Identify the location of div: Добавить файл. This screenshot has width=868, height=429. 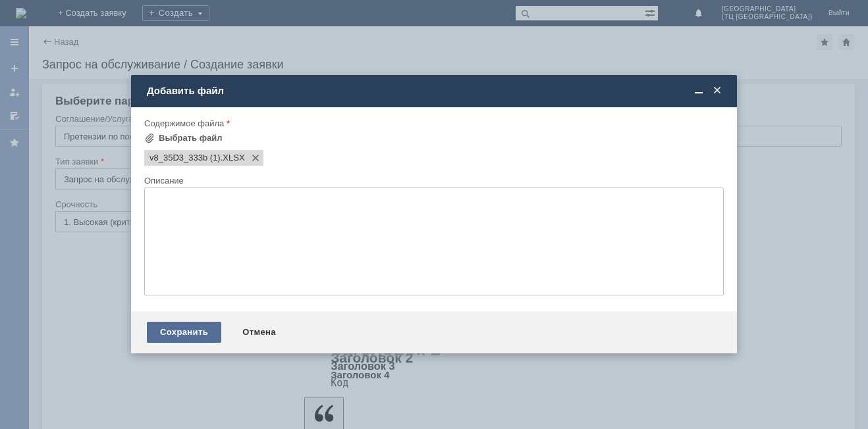
(435, 91).